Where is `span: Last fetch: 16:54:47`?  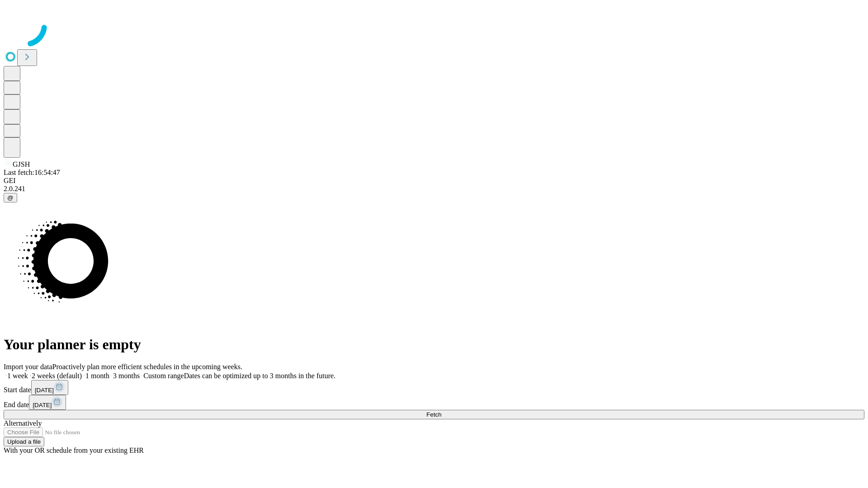 span: Last fetch: 16:54:47 is located at coordinates (32, 172).